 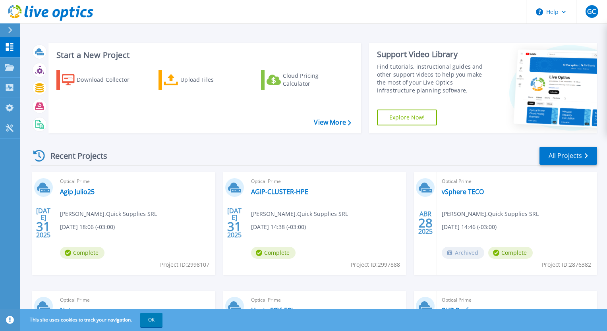 I want to click on span: GC, so click(x=592, y=12).